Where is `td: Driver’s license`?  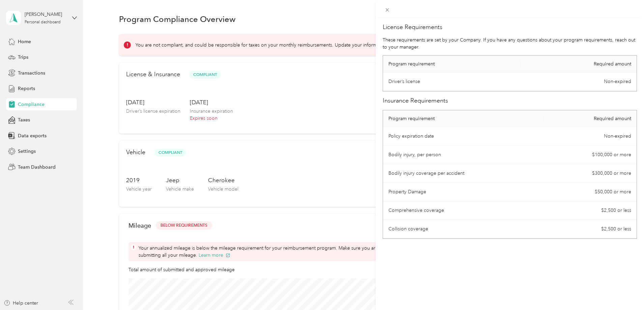
td: Driver’s license is located at coordinates (451, 82).